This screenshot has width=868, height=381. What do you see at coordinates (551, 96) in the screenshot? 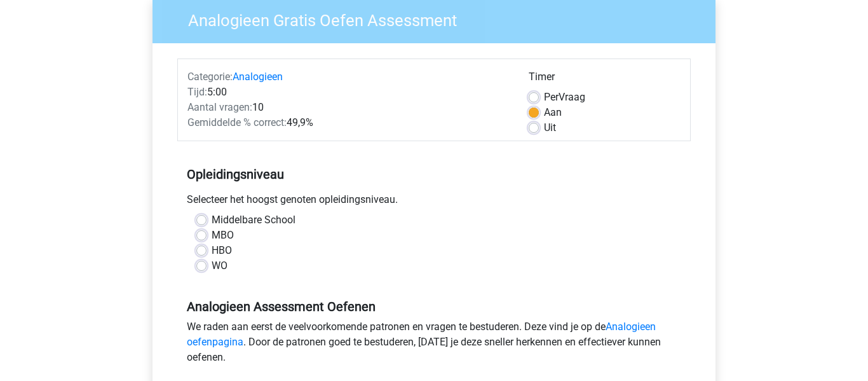
I see `span: Per` at bounding box center [551, 96].